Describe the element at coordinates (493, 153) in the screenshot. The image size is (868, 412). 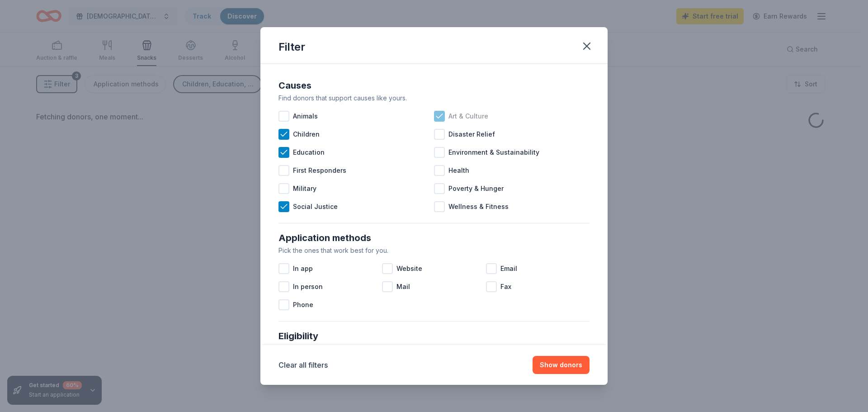
I see `span: Environment & Sustainability` at that location.